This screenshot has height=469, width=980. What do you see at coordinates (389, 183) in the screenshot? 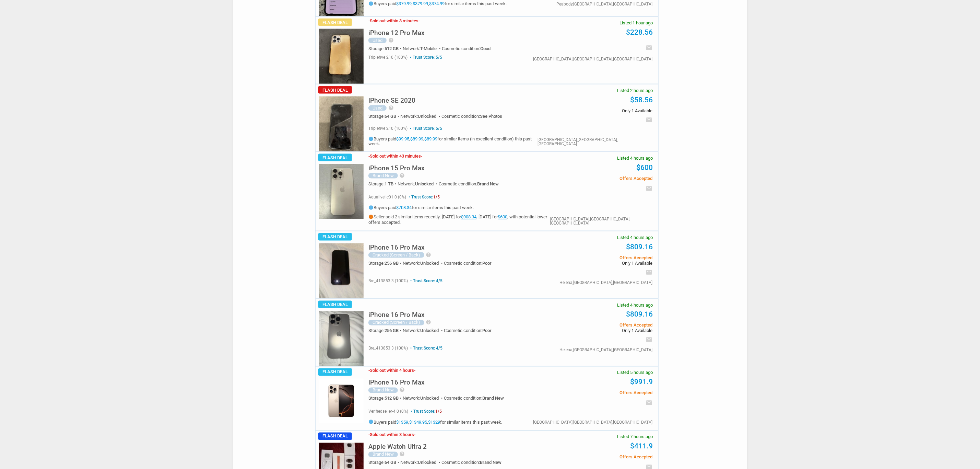
I see `span: 1 TB` at bounding box center [389, 183].